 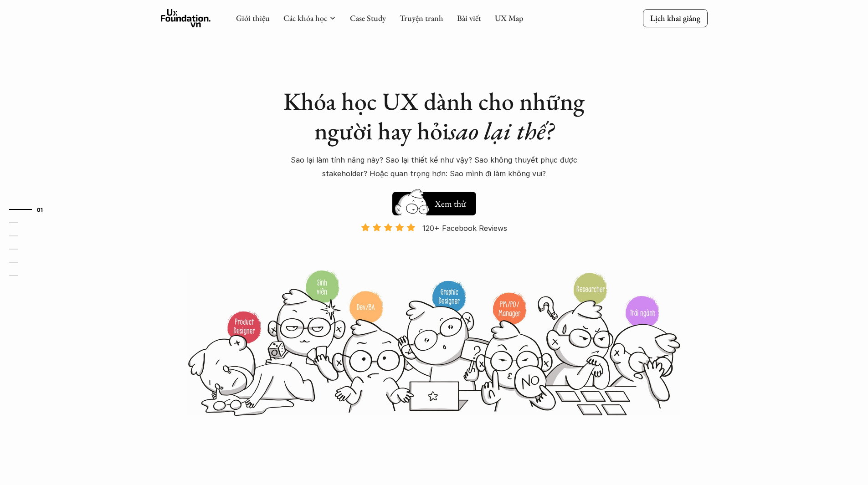 I want to click on p: 120+ Facebook Reviews, so click(x=465, y=228).